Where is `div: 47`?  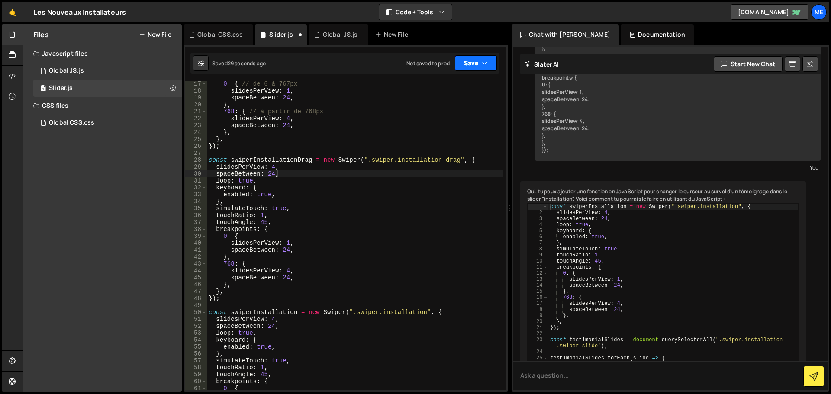 div: 47 is located at coordinates (196, 292).